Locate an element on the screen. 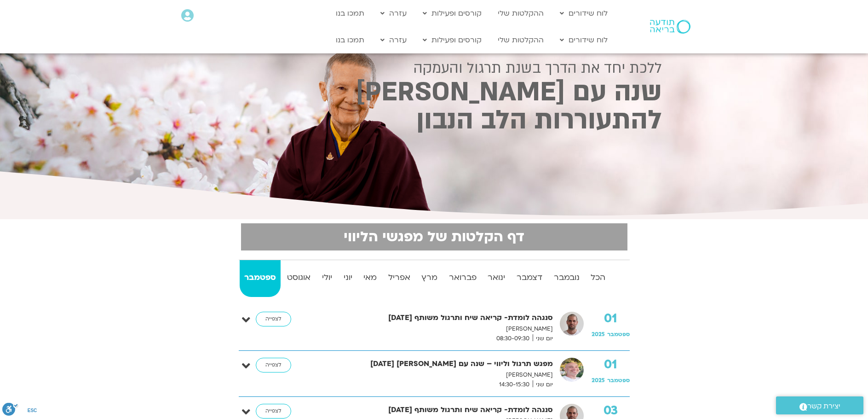 The height and width of the screenshot is (419, 868). strong: נובמבר is located at coordinates (566, 277).